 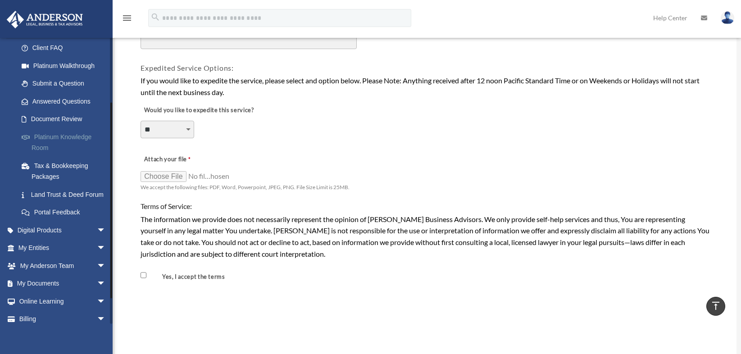 I want to click on a: menu, so click(x=127, y=19).